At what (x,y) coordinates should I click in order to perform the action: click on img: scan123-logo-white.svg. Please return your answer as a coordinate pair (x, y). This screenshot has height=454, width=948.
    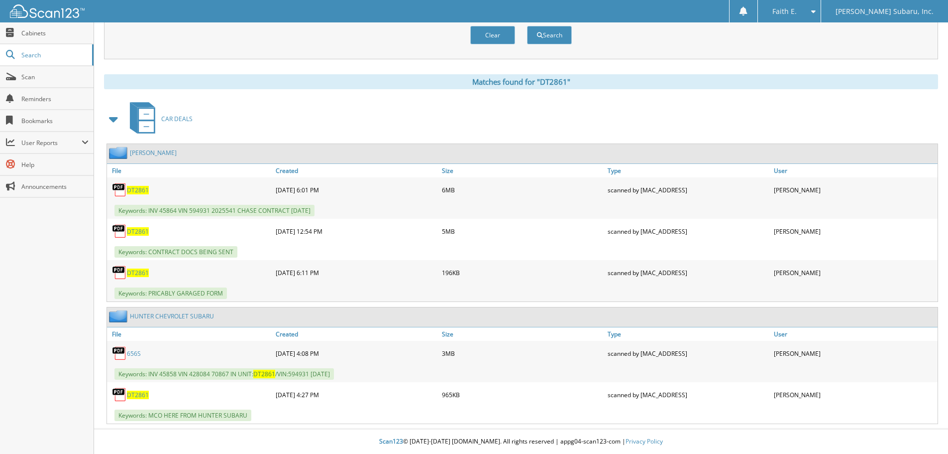
    Looking at the image, I should click on (47, 11).